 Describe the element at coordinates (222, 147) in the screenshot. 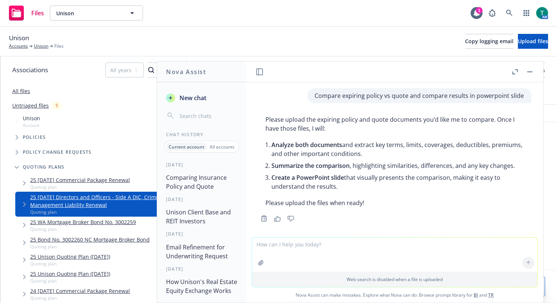

I see `p: All accounts` at that location.